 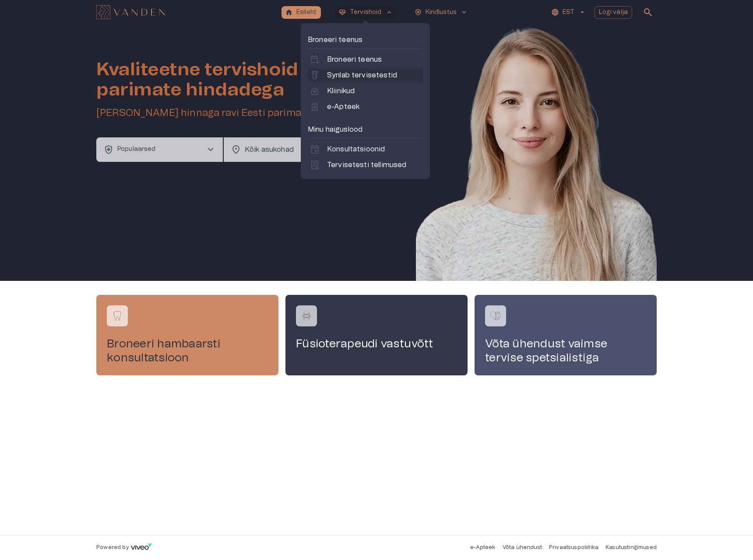 I want to click on p: EST, so click(x=568, y=12).